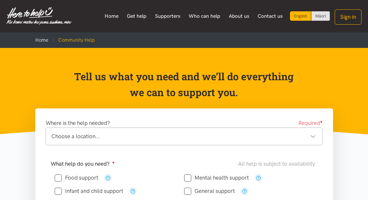 The height and width of the screenshot is (200, 368). I want to click on img: Home, so click(39, 16).